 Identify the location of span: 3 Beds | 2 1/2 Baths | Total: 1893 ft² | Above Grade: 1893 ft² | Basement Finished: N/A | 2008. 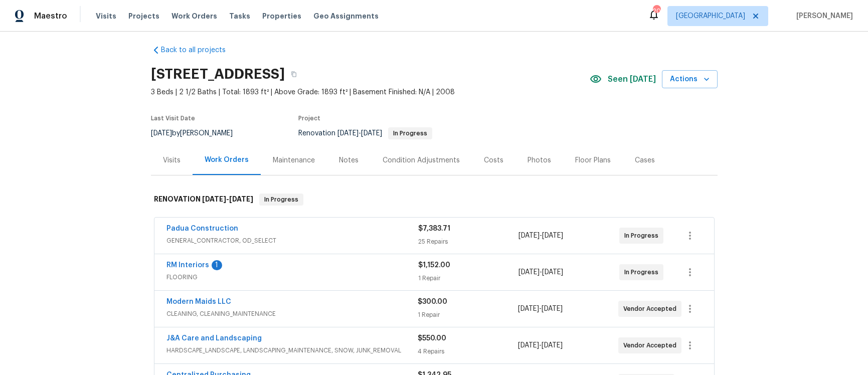
(369, 92).